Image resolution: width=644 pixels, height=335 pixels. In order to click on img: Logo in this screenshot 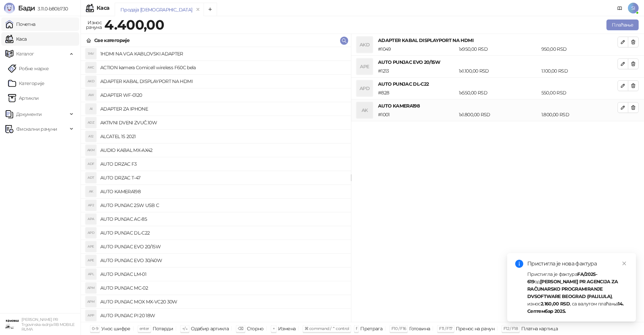, I will do `click(9, 8)`.